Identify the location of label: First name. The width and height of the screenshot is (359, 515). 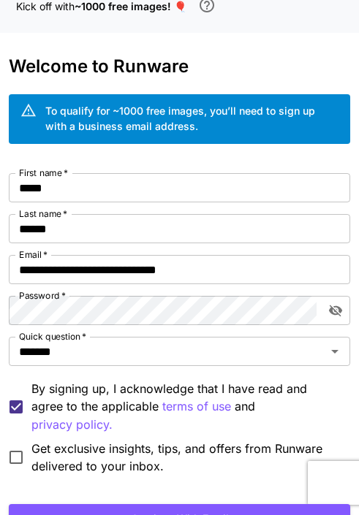
(43, 172).